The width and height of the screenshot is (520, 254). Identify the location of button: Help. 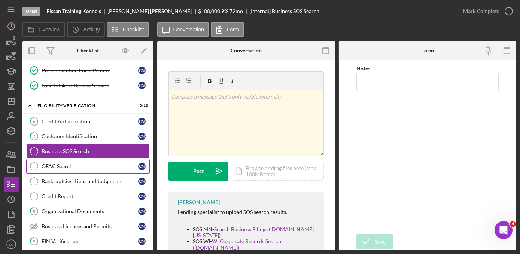
(125, 192).